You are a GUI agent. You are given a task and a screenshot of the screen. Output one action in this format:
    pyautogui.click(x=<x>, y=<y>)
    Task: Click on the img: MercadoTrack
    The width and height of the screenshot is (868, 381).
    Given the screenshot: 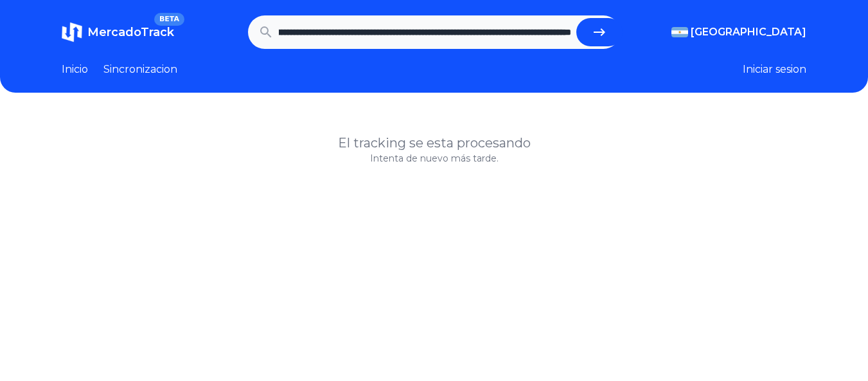 What is the action you would take?
    pyautogui.click(x=72, y=32)
    